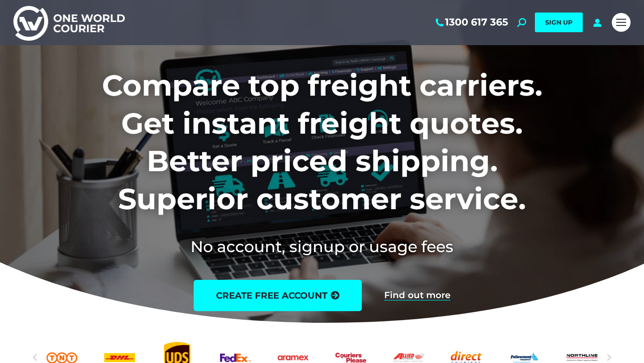 This screenshot has width=644, height=363. Describe the element at coordinates (559, 23) in the screenshot. I see `a: SIGN UP` at that location.